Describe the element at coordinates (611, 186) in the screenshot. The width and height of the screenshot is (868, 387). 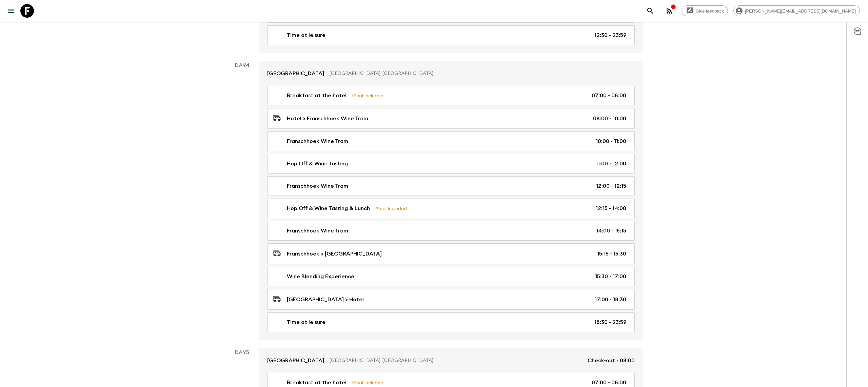
I see `p: 12:00 - 12:15` at that location.